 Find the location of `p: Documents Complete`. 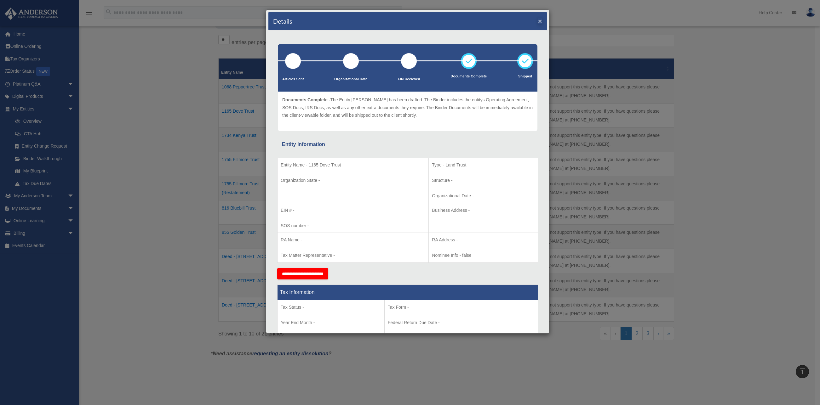

p: Documents Complete is located at coordinates (468, 77).